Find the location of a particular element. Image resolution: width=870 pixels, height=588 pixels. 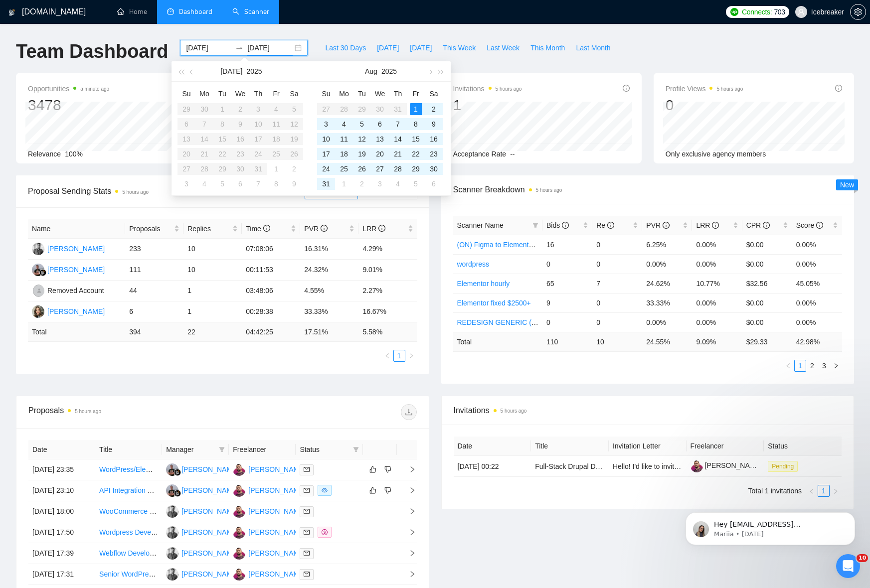

div: 8 is located at coordinates (276, 184).